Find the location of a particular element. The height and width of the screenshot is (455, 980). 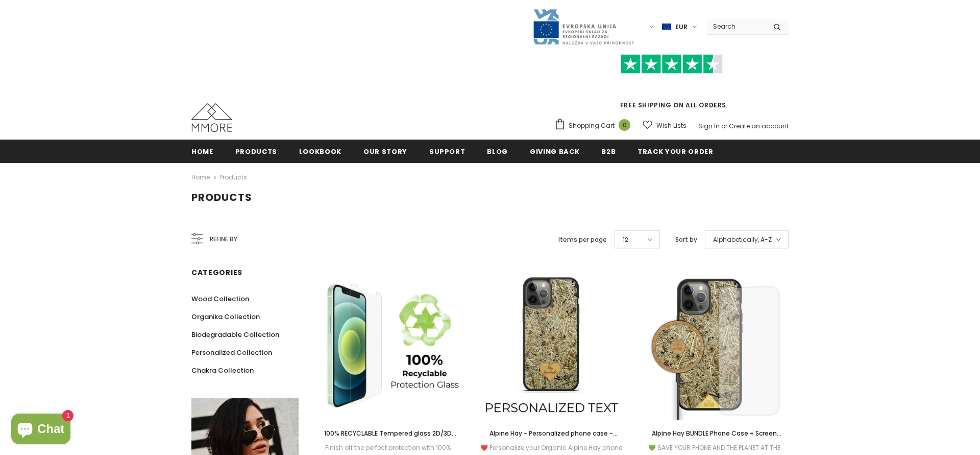

span: Alpine Hay BUNDLE Phone Case + Screen Protector + Alpine Hay Wireless Charger is located at coordinates (717, 438).